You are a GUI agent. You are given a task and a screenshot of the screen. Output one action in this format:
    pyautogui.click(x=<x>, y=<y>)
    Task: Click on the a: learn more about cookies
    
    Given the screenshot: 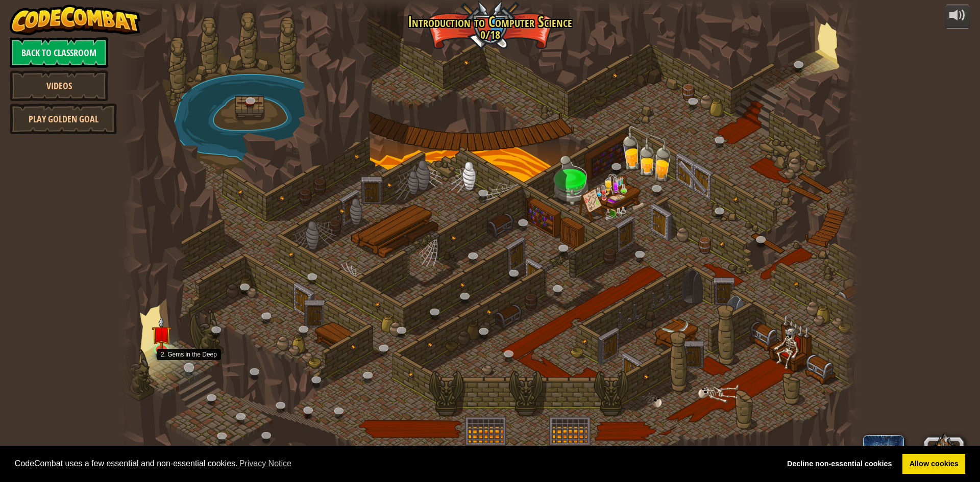 What is the action you would take?
    pyautogui.click(x=266, y=464)
    